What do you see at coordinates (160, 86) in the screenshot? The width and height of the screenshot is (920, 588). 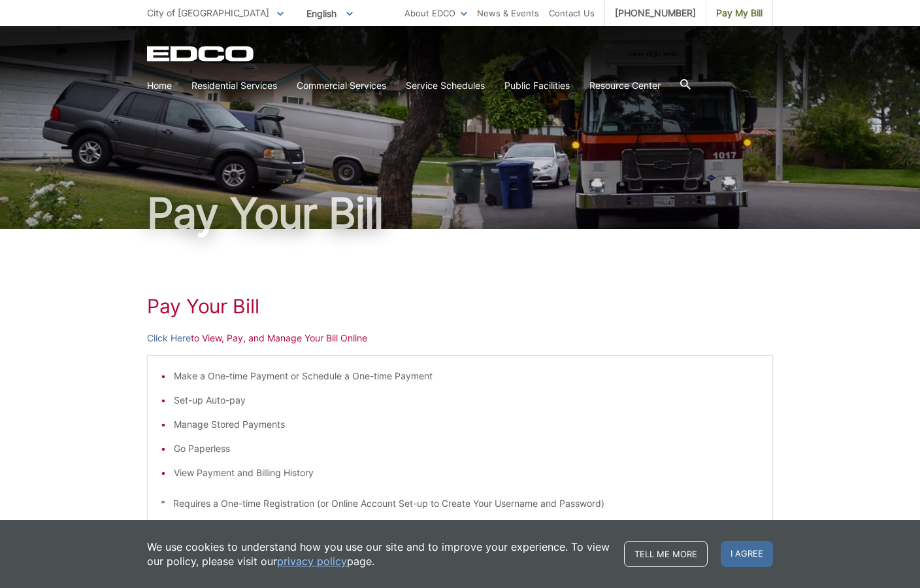 I see `a: Home` at bounding box center [160, 86].